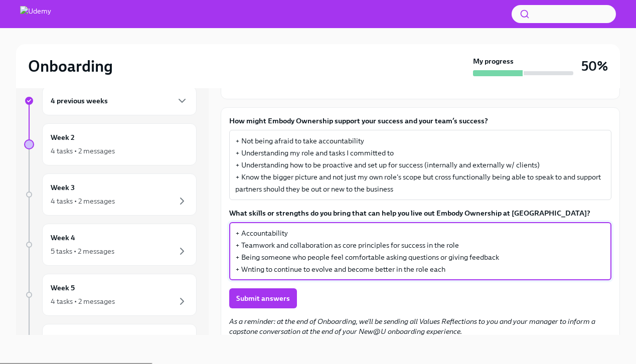  Describe the element at coordinates (595, 66) in the screenshot. I see `h3: 50%` at that location.